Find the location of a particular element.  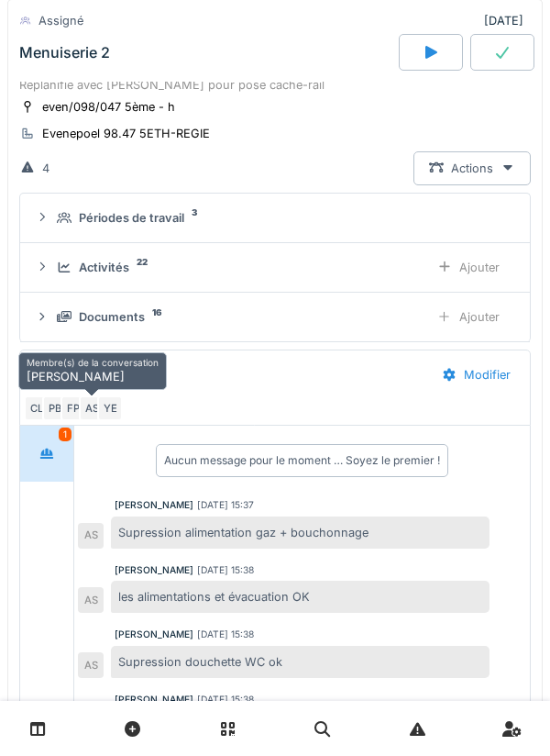

div: Menuiserie 2 is located at coordinates (65, 52).